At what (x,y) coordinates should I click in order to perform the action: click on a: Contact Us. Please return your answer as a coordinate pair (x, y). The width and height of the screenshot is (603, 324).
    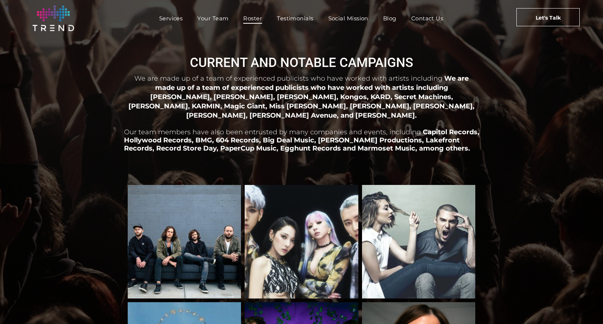
    Looking at the image, I should click on (427, 18).